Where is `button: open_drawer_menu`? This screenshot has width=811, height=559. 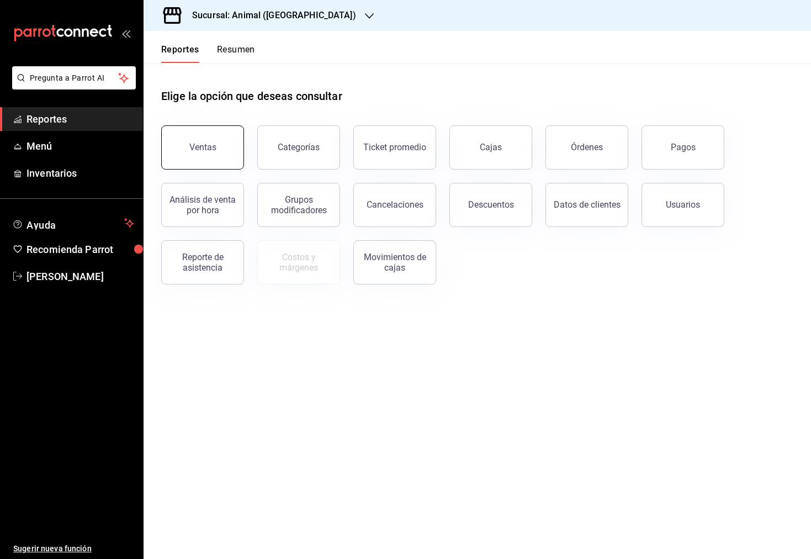
button: open_drawer_menu is located at coordinates (126, 33).